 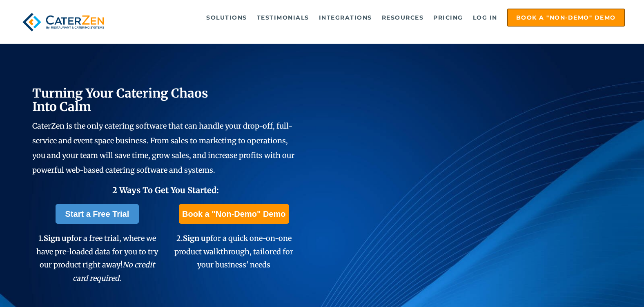 What do you see at coordinates (165, 189) in the screenshot?
I see `span: 2 Ways To Get You Started:` at bounding box center [165, 189].